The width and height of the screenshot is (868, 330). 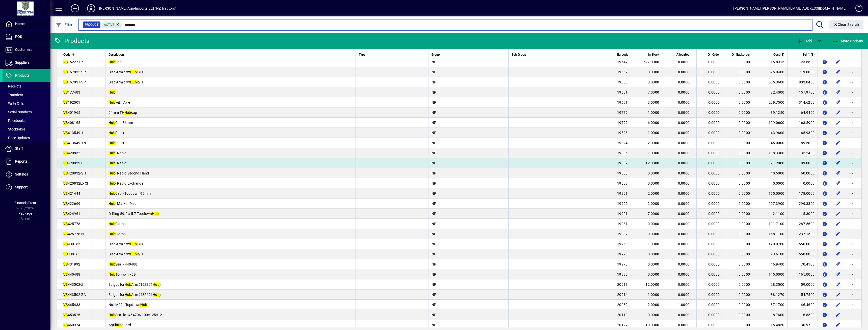 What do you see at coordinates (26, 161) in the screenshot?
I see `a: Reports` at bounding box center [26, 161].